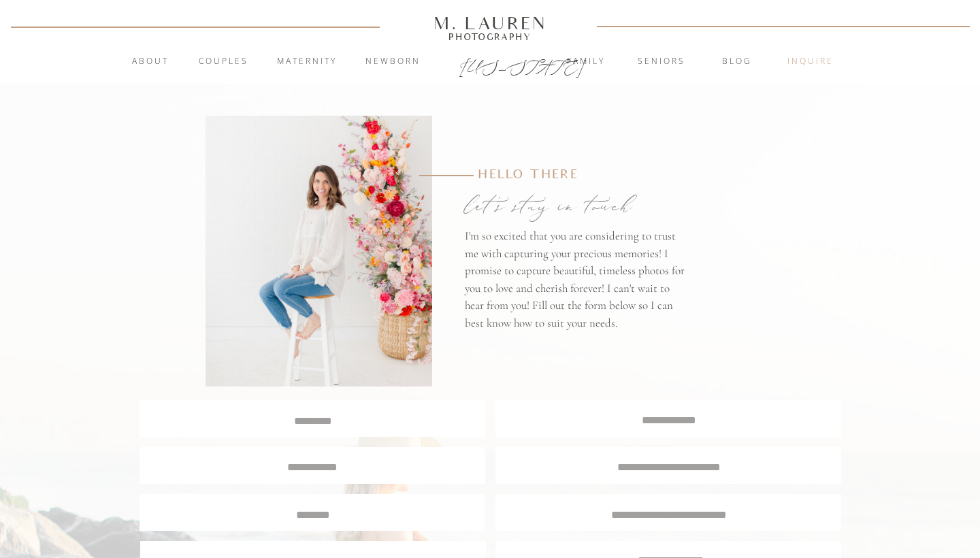  Describe the element at coordinates (662, 62) in the screenshot. I see `nav: Seniors` at that location.